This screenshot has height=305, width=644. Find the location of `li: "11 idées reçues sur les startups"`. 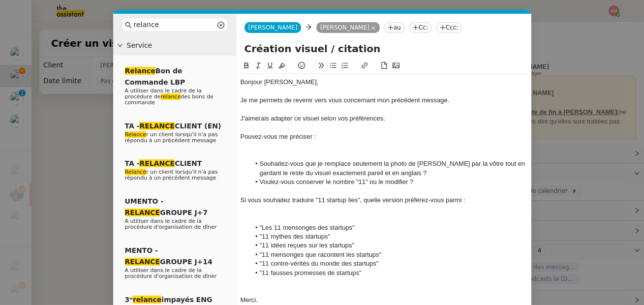

li: "11 idées reçues sur les startups" is located at coordinates (389, 245).